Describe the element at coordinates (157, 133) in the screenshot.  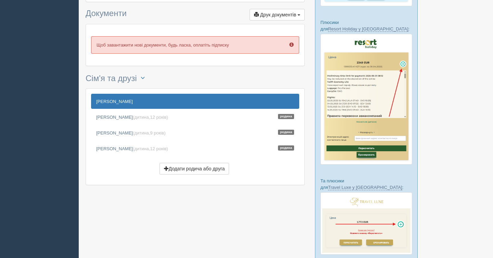
I see `span: 9 років` at that location.